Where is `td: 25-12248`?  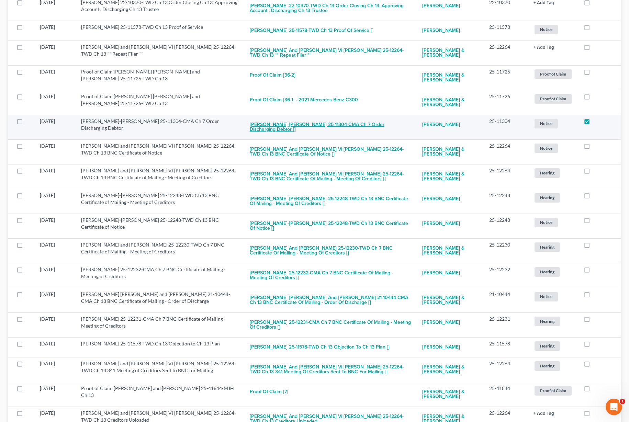 td: 25-12248 is located at coordinates (506, 226).